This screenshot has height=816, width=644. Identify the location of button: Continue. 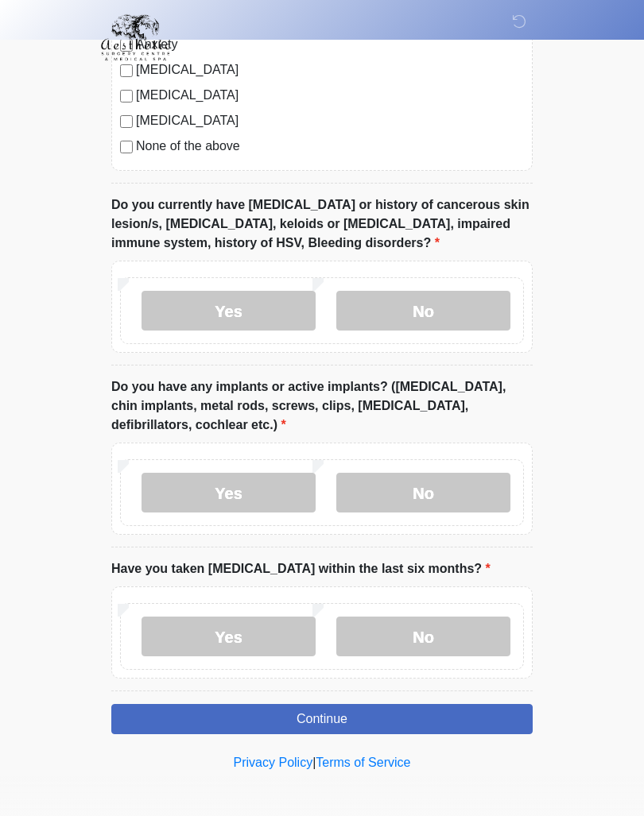
(322, 719).